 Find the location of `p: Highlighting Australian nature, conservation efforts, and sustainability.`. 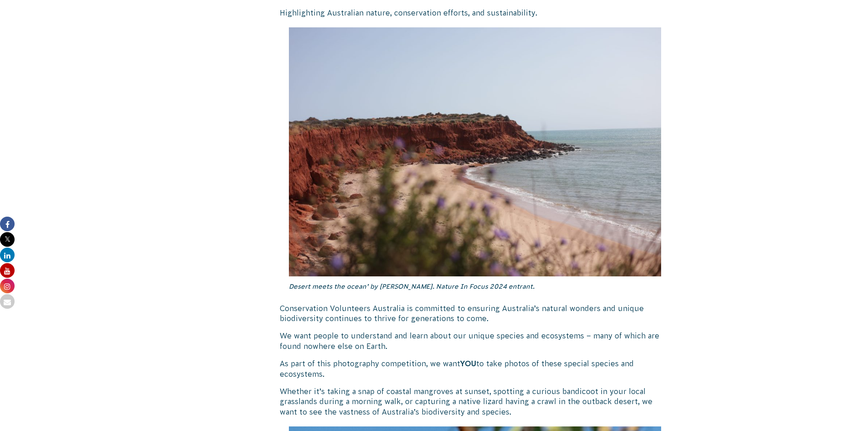

p: Highlighting Australian nature, conservation efforts, and sustainability. is located at coordinates (475, 12).